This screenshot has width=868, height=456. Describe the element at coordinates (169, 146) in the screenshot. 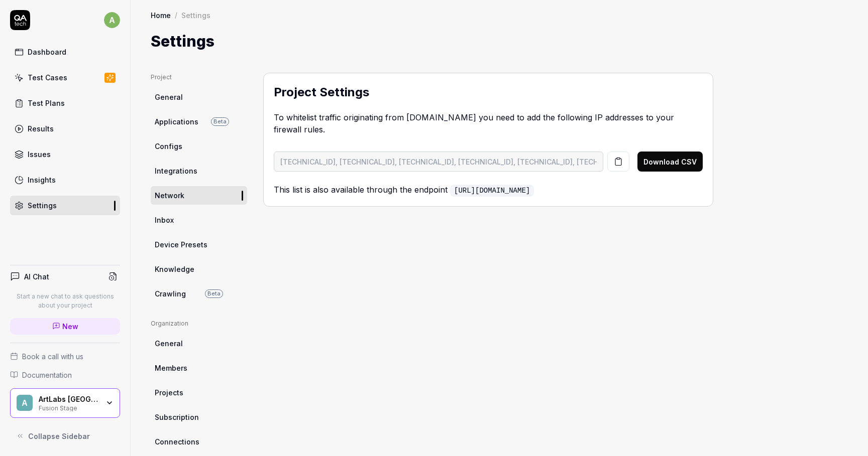

I see `span: Configs` at that location.